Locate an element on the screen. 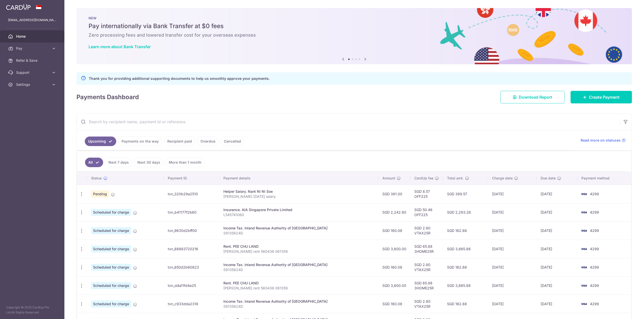 This screenshot has height=319, width=644. h5: Pay internationally via Bank Transfer at $0 fees is located at coordinates (354, 26).